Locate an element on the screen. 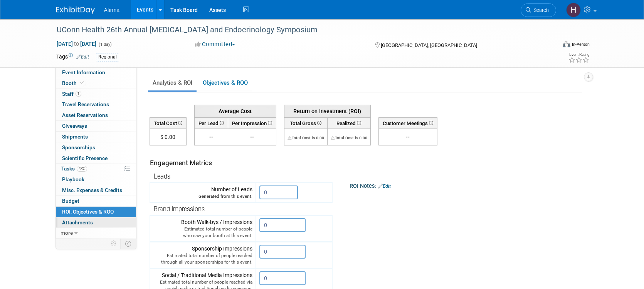 This screenshot has height=289, width=644. i: Booth reservation complete is located at coordinates (82, 82).